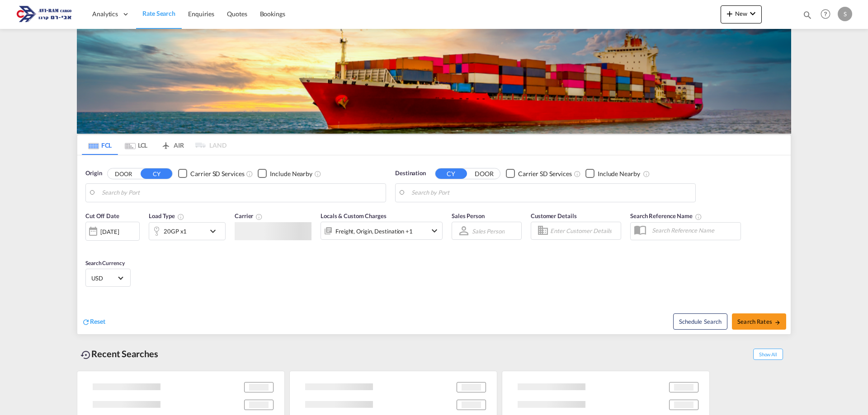 This screenshot has width=868, height=415. Describe the element at coordinates (553, 216) in the screenshot. I see `span: Customer Details` at that location.